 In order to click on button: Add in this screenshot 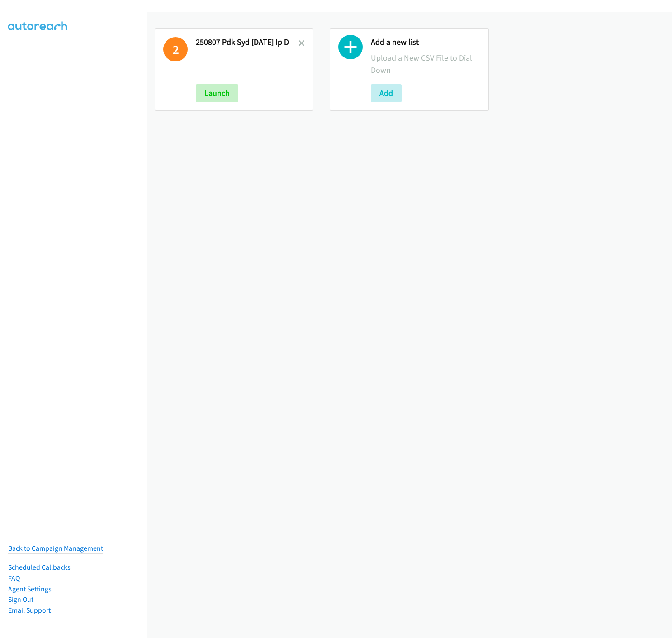, I will do `click(386, 93)`.